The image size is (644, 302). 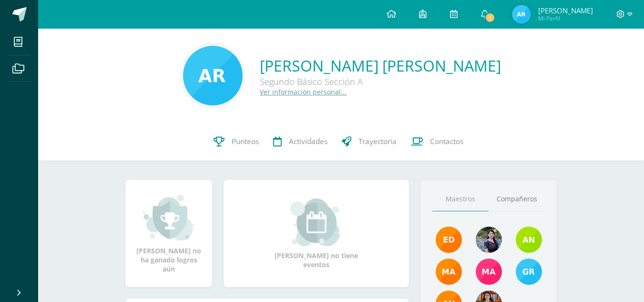 I want to click on span: Actividades, so click(x=308, y=141).